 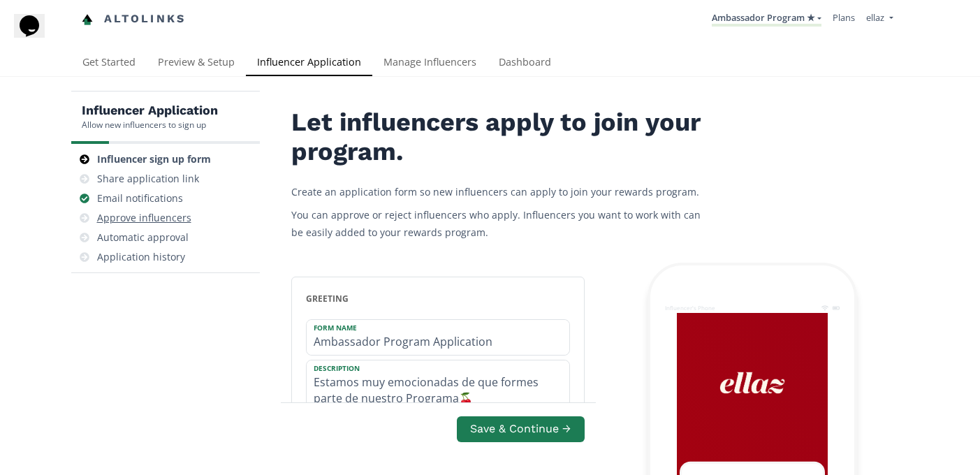 What do you see at coordinates (501, 192) in the screenshot?
I see `p: Create an application form so new influencers can apply to join your rewards program.` at bounding box center [501, 192].